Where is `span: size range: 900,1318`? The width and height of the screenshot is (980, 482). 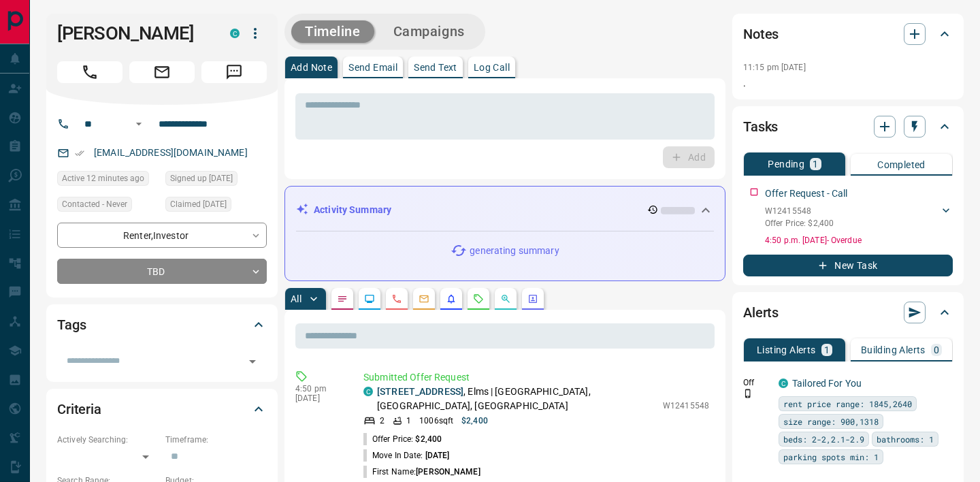 span: size range: 900,1318 is located at coordinates (831, 421).